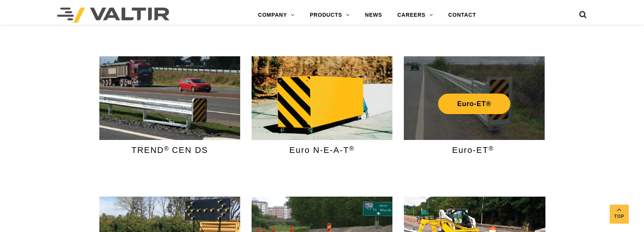  I want to click on span: Euro N-E-A-T, so click(322, 150).